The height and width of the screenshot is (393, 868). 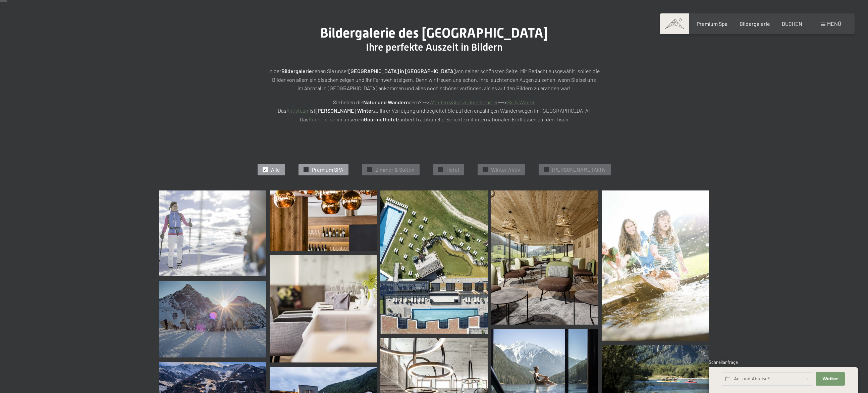 I want to click on span: Menü, so click(x=834, y=23).